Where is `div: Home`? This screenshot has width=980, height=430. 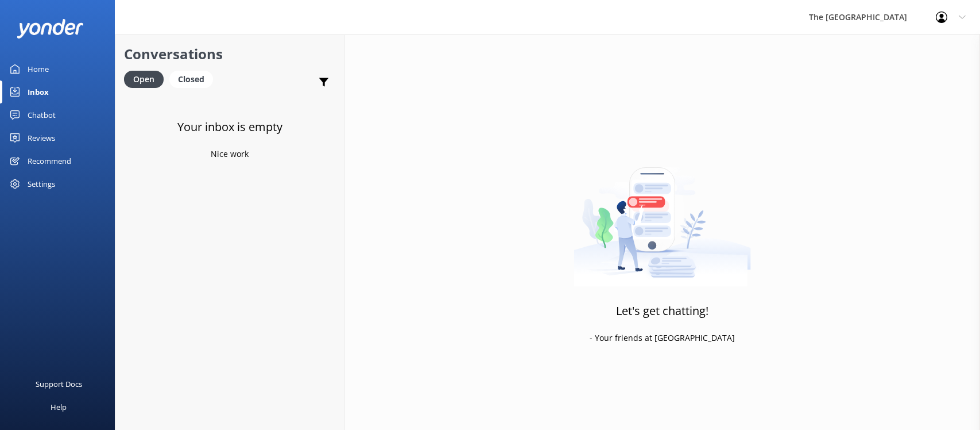
div: Home is located at coordinates (38, 69).